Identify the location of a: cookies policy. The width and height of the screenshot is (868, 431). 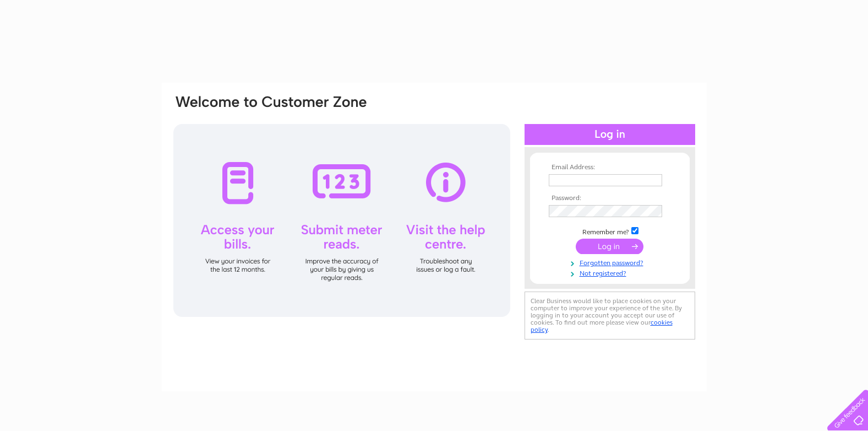
(602, 325).